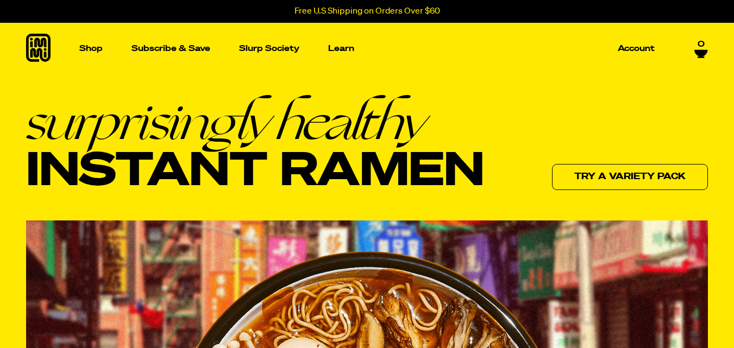 This screenshot has width=734, height=348. Describe the element at coordinates (701, 49) in the screenshot. I see `a: 0` at that location.